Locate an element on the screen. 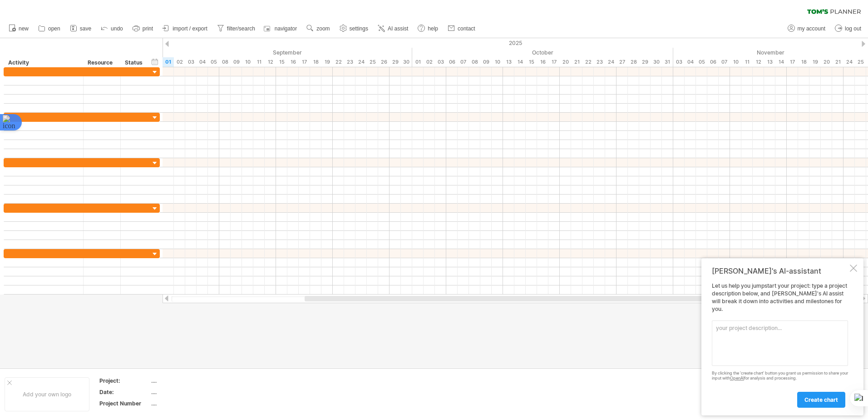  div: October 2025 is located at coordinates (542, 52).